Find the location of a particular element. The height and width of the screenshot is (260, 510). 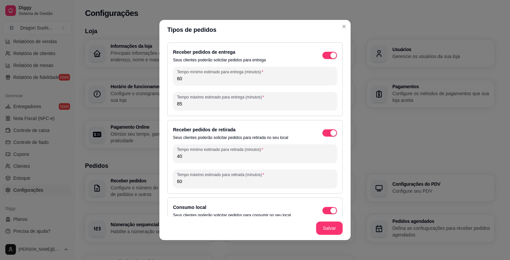

label: Tempo máximo estimado para retirada (minutos) is located at coordinates (221, 175).